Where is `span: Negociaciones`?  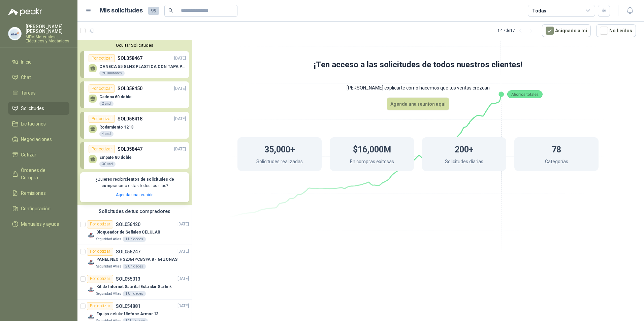
span: Negociaciones is located at coordinates (37, 139).